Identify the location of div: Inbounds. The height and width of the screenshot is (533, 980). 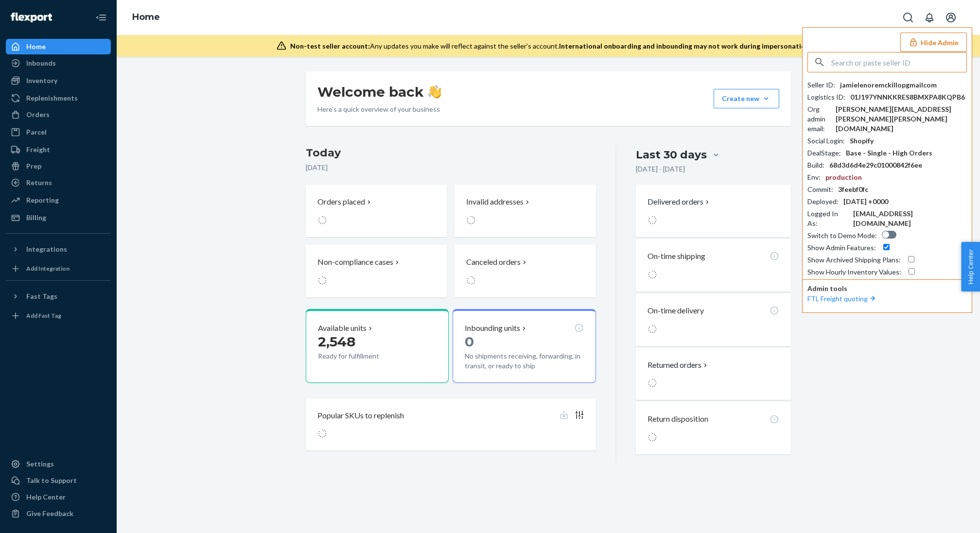
(41, 63).